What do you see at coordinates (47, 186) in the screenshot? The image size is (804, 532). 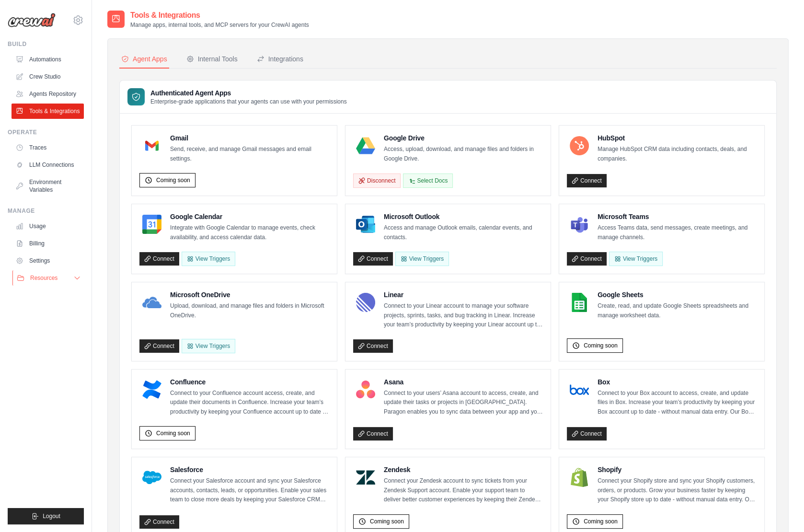 I see `a: Environment Variables` at bounding box center [47, 186].